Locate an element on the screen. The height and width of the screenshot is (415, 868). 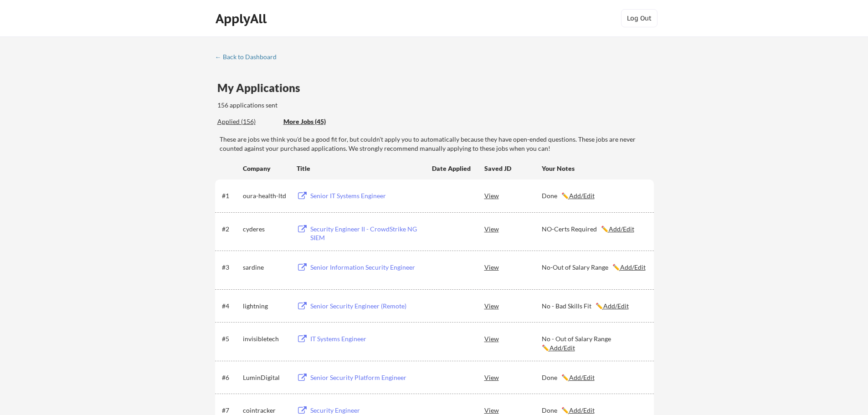
div: lightning is located at coordinates (265, 306).